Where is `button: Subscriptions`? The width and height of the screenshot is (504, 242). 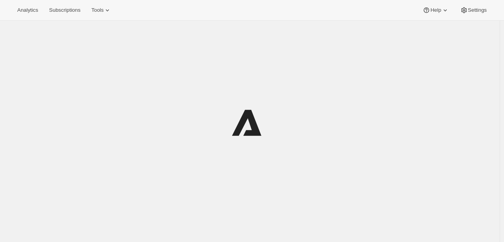 button: Subscriptions is located at coordinates (65, 10).